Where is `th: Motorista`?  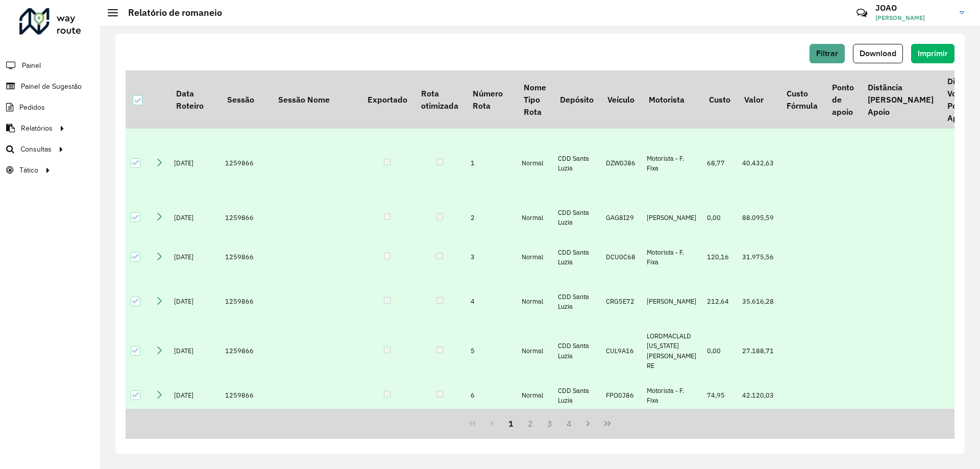
th: Motorista is located at coordinates (671, 99).